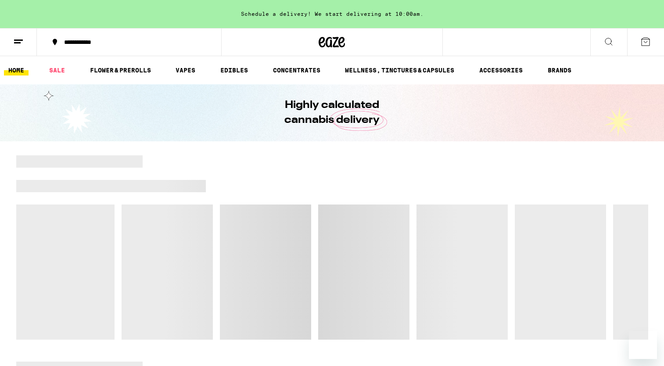  What do you see at coordinates (332, 113) in the screenshot?
I see `h1: Highly calculated cannabis delivery` at bounding box center [332, 113].